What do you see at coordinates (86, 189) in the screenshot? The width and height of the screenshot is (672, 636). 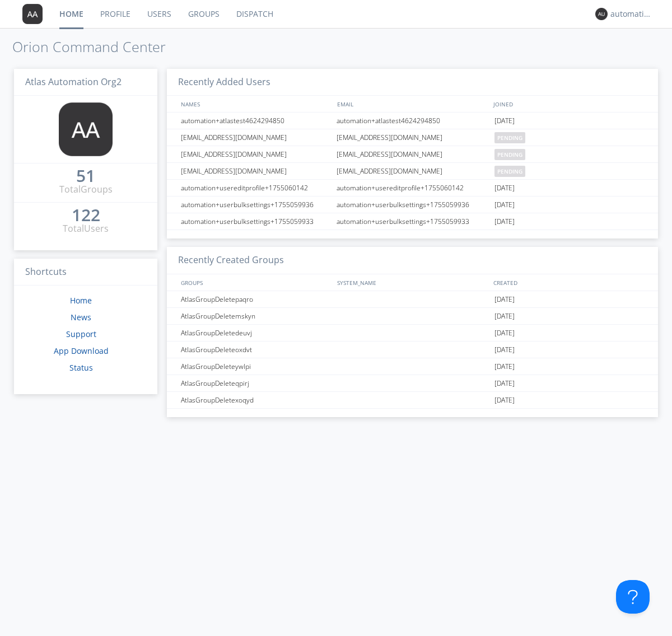 I see `div: Total Groups` at bounding box center [86, 189].